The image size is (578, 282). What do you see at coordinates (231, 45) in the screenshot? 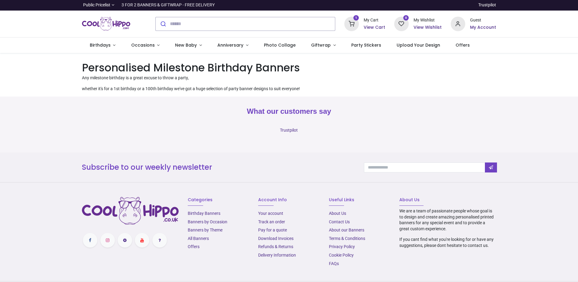
I see `span: Anniversary` at bounding box center [231, 45].